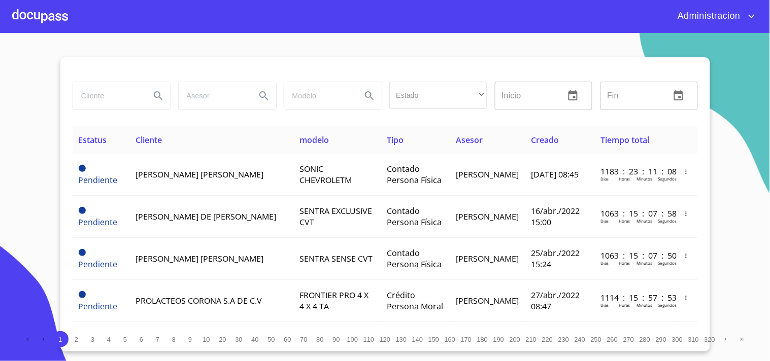 The height and width of the screenshot is (361, 770). I want to click on span: 200, so click(515, 340).